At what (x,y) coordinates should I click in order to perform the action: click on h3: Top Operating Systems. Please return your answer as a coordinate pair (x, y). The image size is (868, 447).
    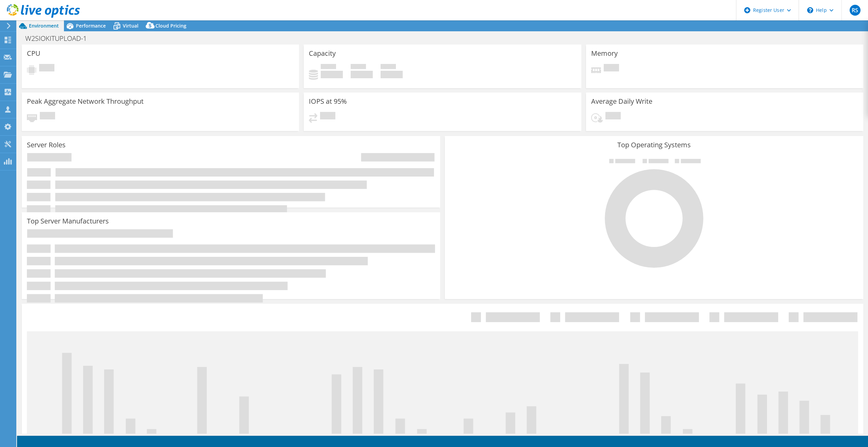
    Looking at the image, I should click on (654, 145).